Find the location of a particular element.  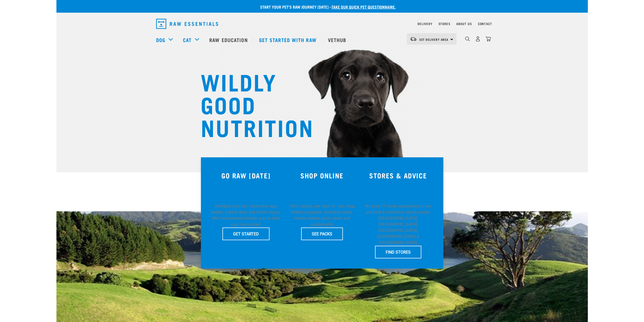

p: Introduce your pet—share their age, weight, activity level, and health status. We'll recommend th... is located at coordinates (246, 215).